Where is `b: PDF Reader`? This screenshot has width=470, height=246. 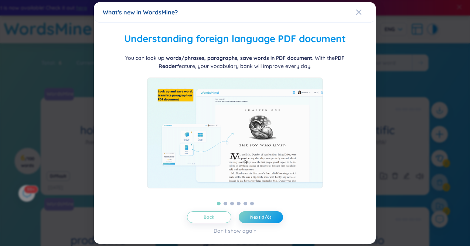
b: PDF Reader is located at coordinates (252, 62).